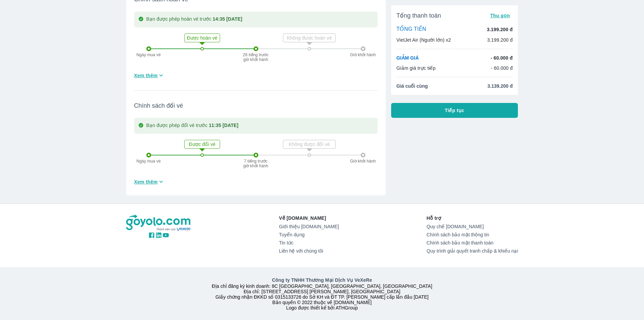 Image resolution: width=644 pixels, height=320 pixels. I want to click on p: GIẢM GIÁ, so click(407, 58).